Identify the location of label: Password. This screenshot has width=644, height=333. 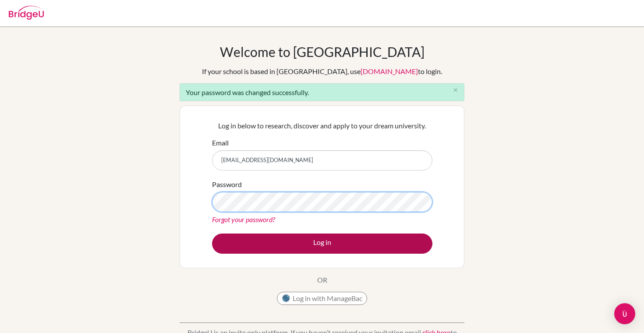
(227, 185).